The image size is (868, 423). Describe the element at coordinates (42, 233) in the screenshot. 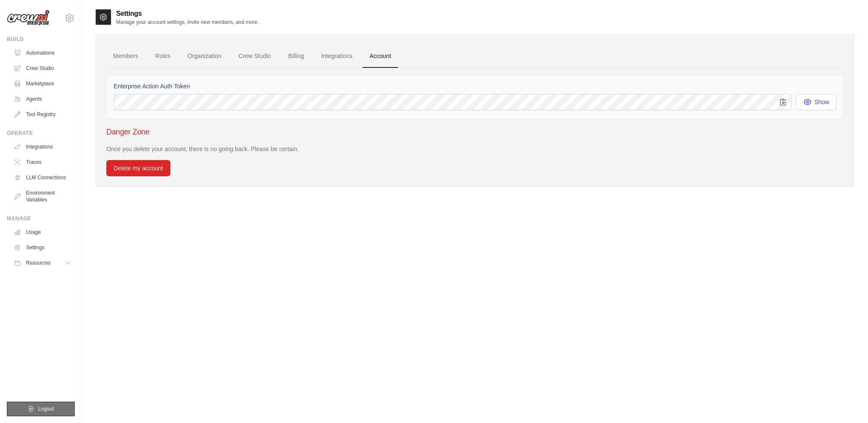

I see `a: Usage` at that location.